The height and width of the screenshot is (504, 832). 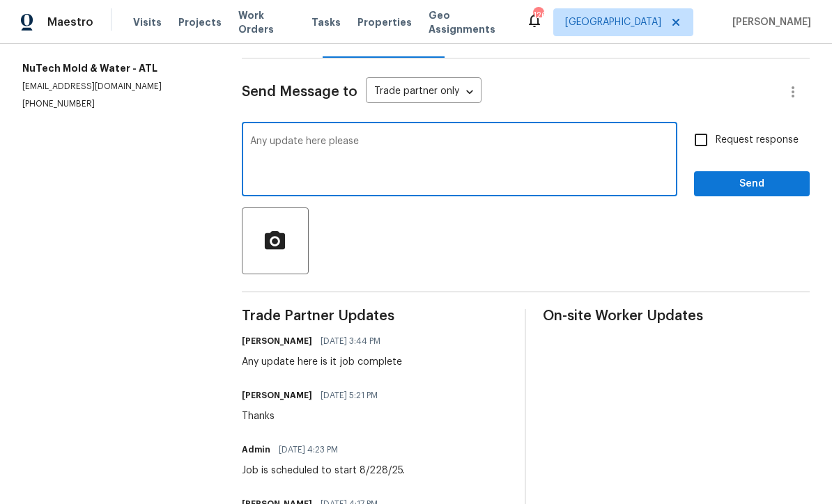 What do you see at coordinates (323, 471) in the screenshot?
I see `div: Job is scheduled to start 8/228/25.` at bounding box center [323, 471].